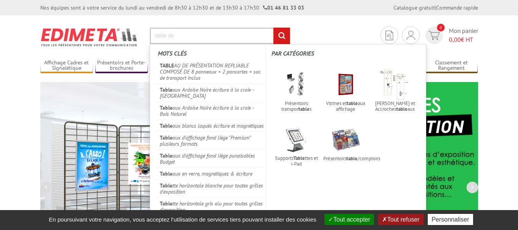 This screenshot has width=518, height=230. I want to click on img: comptoirs.jpg, so click(345, 139).